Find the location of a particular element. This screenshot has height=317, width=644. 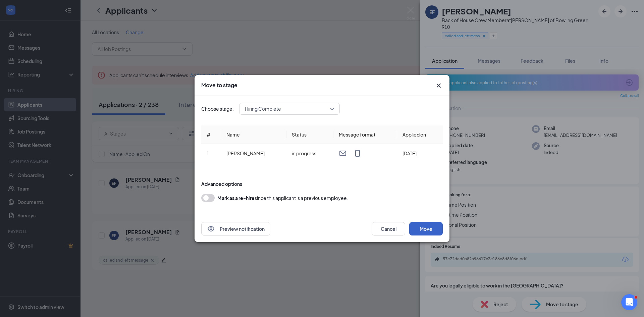

h3: Move to stage is located at coordinates (220, 85).